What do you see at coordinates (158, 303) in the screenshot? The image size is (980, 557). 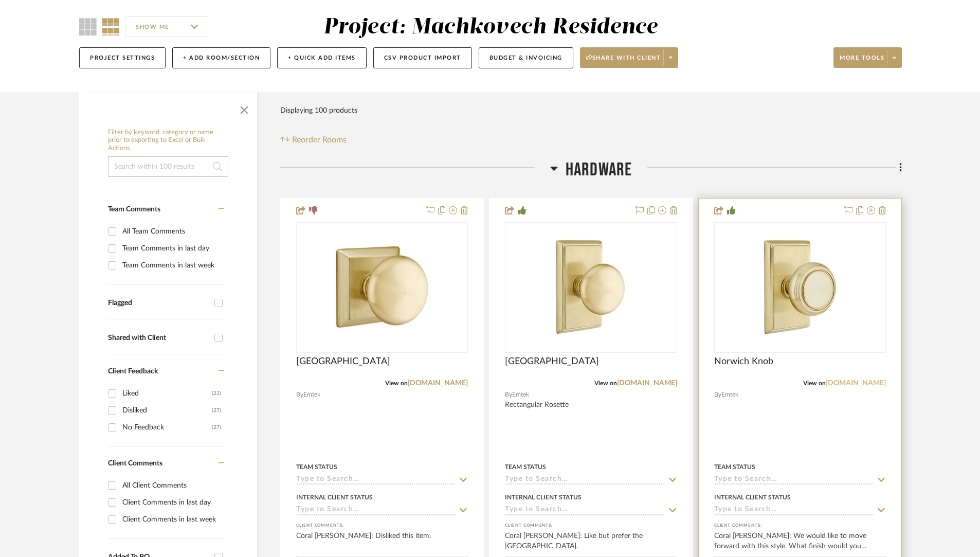 I see `div: Flagged` at bounding box center [158, 303].